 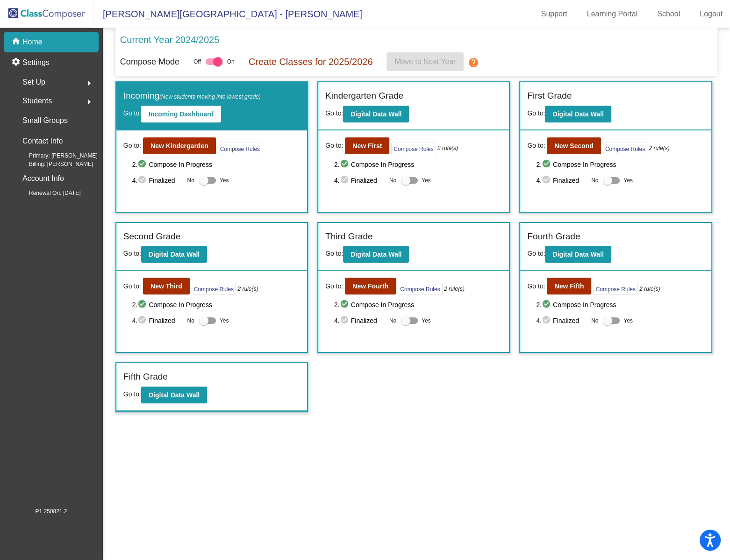 What do you see at coordinates (45, 121) in the screenshot?
I see `p: Small Groups` at bounding box center [45, 121].